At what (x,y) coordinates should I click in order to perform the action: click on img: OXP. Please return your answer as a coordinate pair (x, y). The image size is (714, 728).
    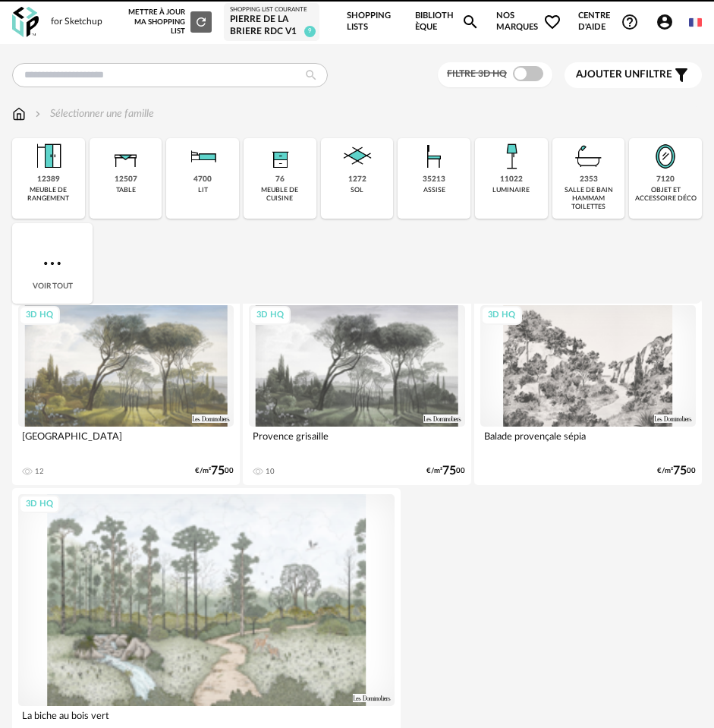
    Looking at the image, I should click on (25, 22).